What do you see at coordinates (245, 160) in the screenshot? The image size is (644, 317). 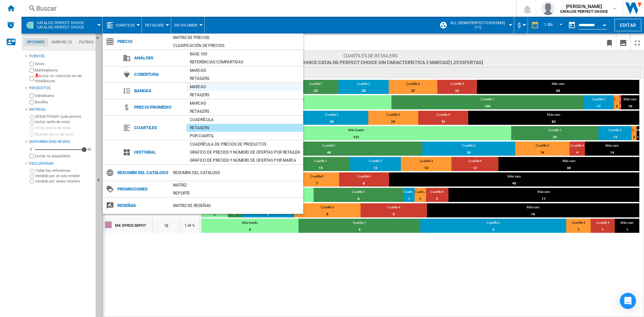 I see `div: Gráfico de precios y número de ofertas por marca` at bounding box center [245, 160].